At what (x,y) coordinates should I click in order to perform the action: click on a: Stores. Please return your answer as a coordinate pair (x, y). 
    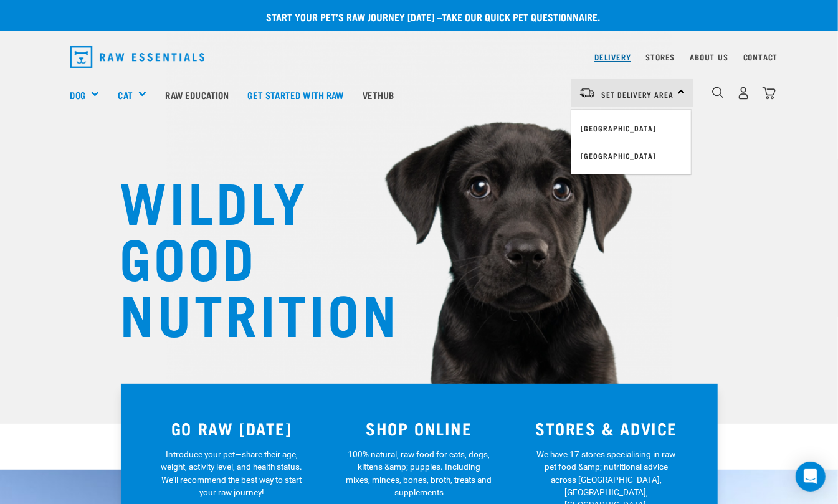
    Looking at the image, I should click on (660, 57).